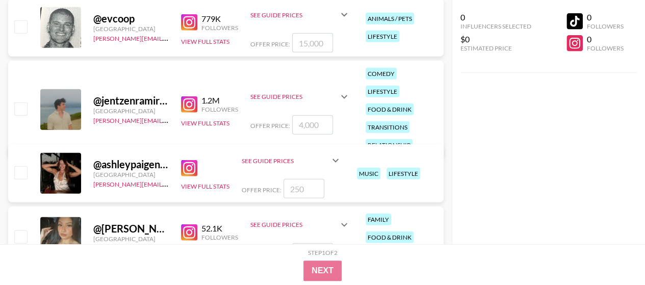 The image size is (645, 285). What do you see at coordinates (381, 73) in the screenshot?
I see `div: comedy` at bounding box center [381, 73].